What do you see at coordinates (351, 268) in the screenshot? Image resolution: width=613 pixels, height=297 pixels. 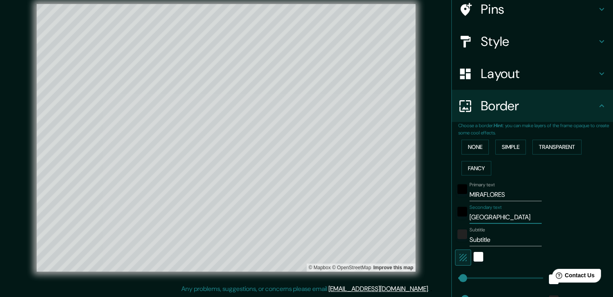 I see `a: OpenStreetMap` at bounding box center [351, 268].